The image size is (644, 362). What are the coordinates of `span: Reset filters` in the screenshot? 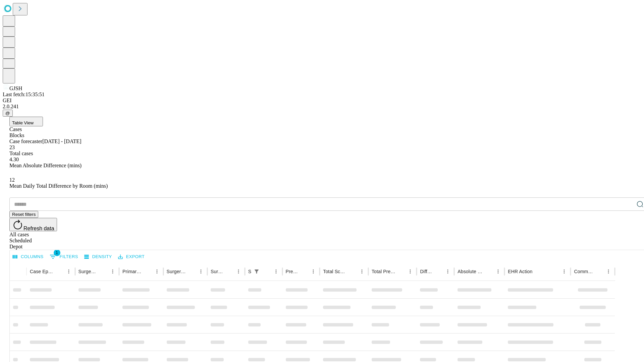 It's located at (24, 214).